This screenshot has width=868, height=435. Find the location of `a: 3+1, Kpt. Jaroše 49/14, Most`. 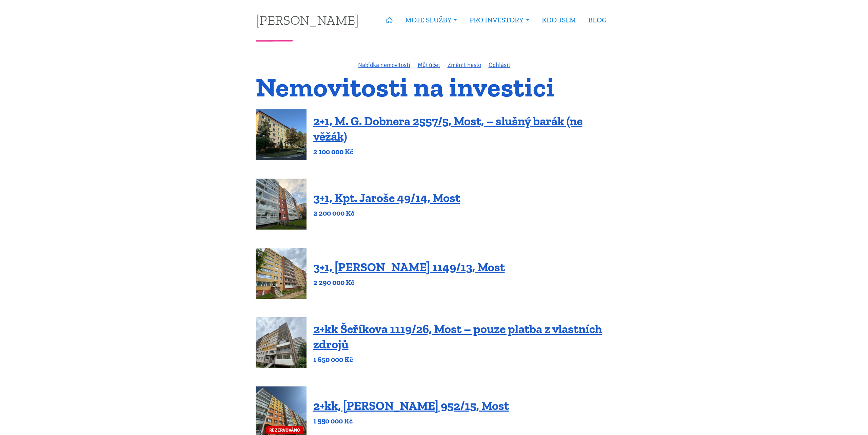

a: 3+1, Kpt. Jaroše 49/14, Most is located at coordinates (387, 197).